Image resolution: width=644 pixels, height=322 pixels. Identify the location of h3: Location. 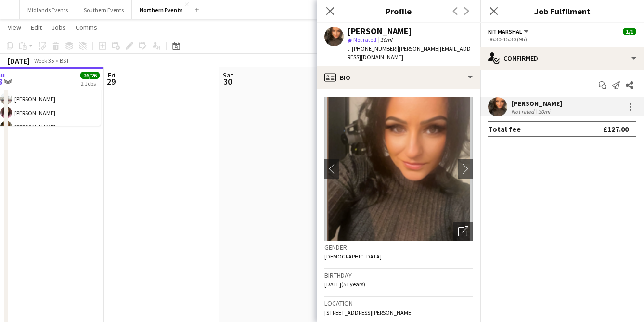
(398, 303).